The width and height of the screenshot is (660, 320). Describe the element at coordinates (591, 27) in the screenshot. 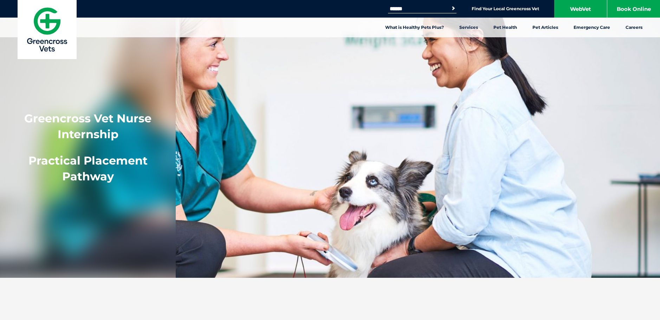

I see `a: Emergency Care` at that location.